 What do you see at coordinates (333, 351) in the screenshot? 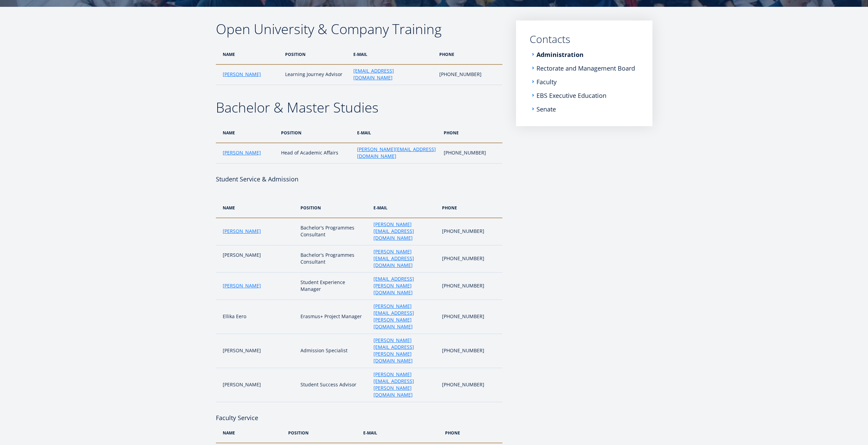
I see `td: Admission Specialist` at bounding box center [333, 351].